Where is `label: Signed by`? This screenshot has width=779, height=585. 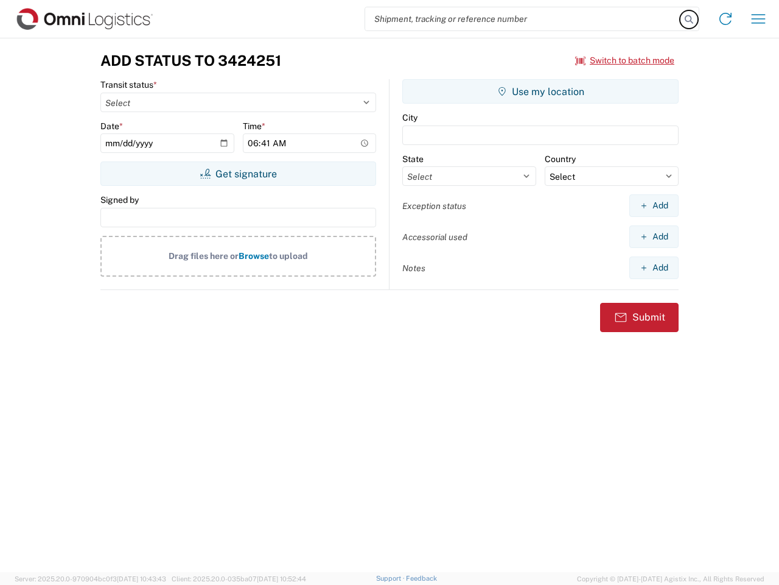 label: Signed by is located at coordinates (119, 200).